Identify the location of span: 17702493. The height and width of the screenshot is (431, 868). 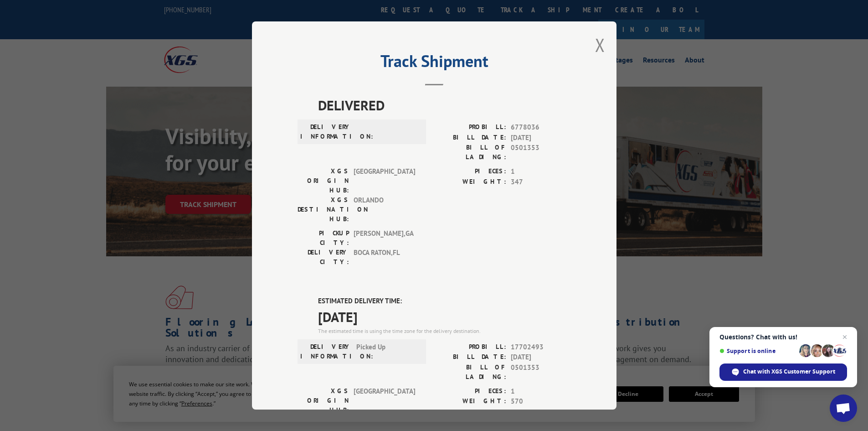
(541, 347).